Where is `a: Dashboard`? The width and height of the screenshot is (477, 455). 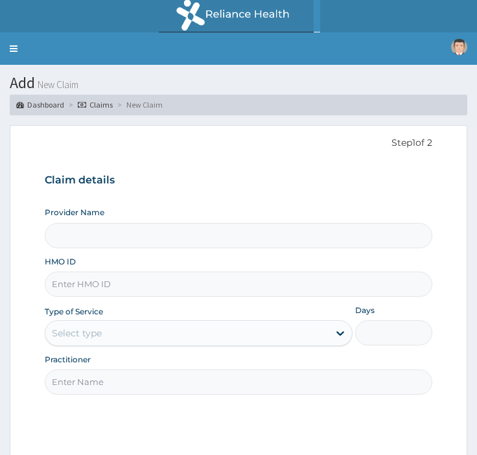 a: Dashboard is located at coordinates (40, 104).